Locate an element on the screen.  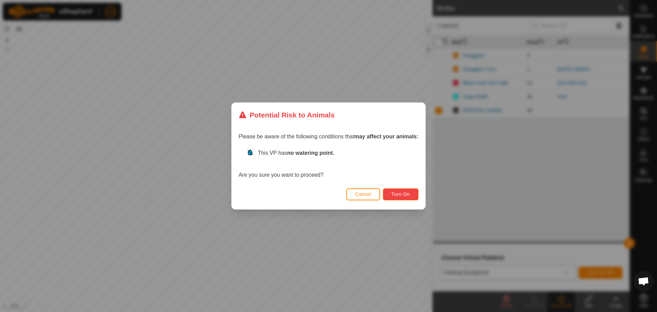
button: Turn On is located at coordinates (401, 194).